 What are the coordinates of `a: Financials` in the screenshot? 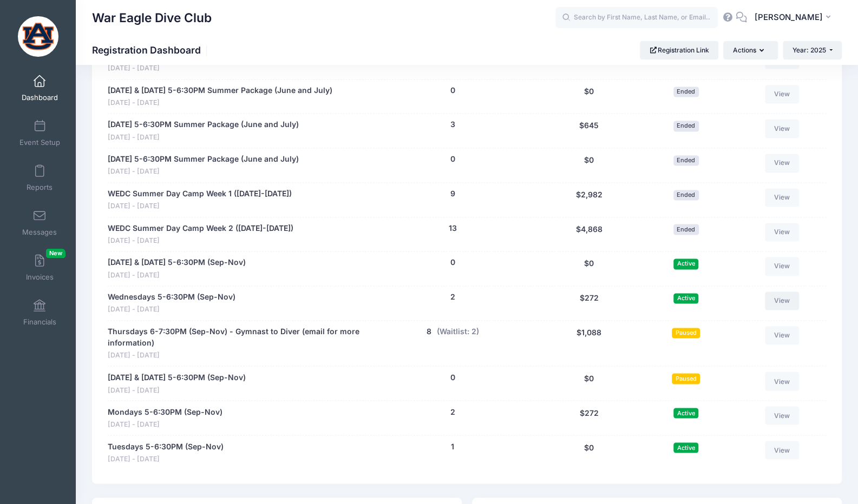 It's located at (39, 312).